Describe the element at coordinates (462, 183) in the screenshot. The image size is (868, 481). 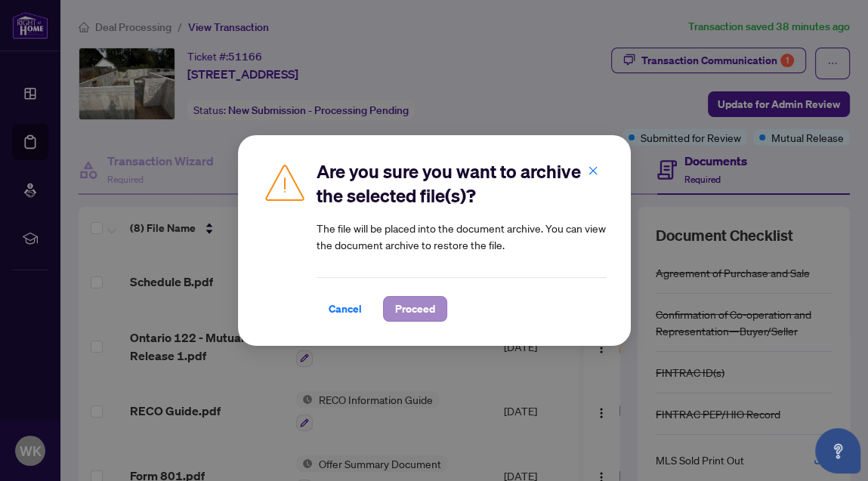
I see `h2: Are you sure you want to archive the selected file(s)?` at that location.